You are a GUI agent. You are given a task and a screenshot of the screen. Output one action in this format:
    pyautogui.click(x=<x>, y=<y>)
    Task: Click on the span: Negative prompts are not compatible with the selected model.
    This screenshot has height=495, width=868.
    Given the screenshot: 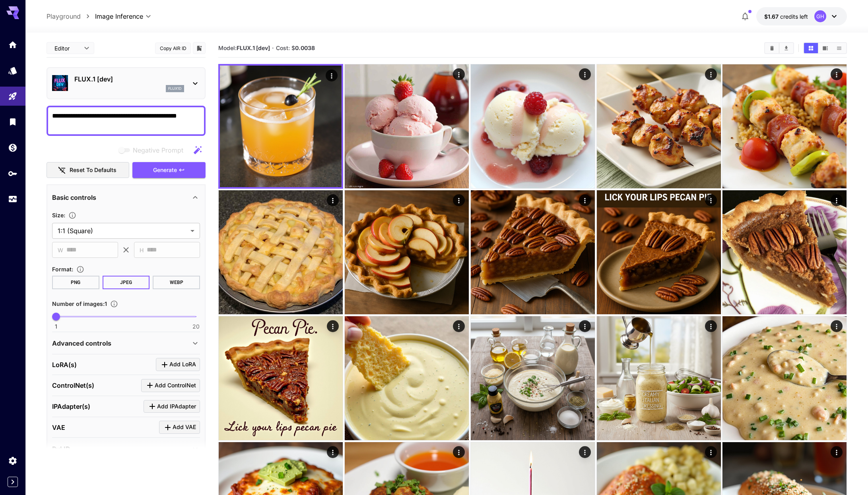 What is the action you would take?
    pyautogui.click(x=153, y=150)
    